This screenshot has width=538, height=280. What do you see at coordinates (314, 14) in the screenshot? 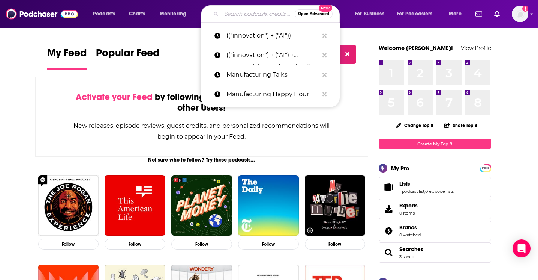
I see `button: Open AdvancedNew` at bounding box center [314, 14].